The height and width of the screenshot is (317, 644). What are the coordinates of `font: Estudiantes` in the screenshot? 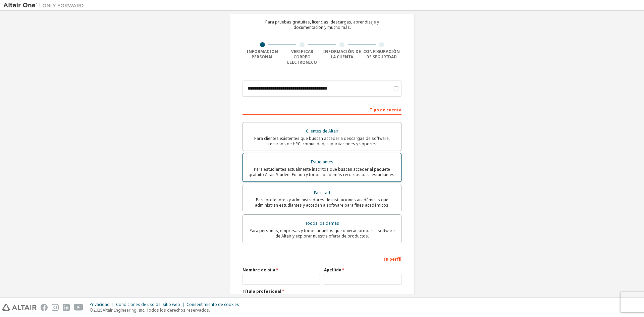 It's located at (322, 162).